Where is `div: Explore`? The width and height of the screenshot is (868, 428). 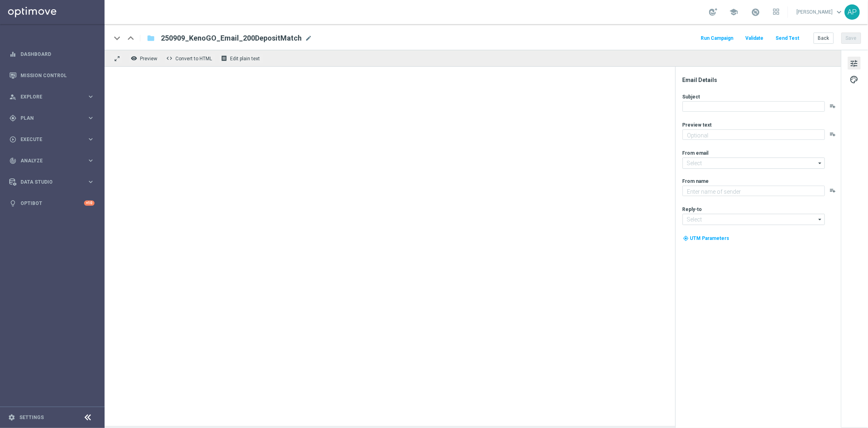 div: Explore is located at coordinates (48, 97).